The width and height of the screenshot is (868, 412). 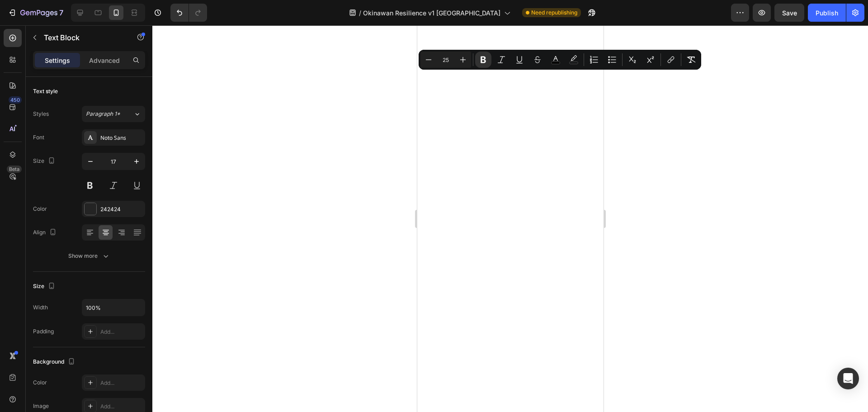 What do you see at coordinates (121, 138) in the screenshot?
I see `div: Noto Sans` at bounding box center [121, 138].